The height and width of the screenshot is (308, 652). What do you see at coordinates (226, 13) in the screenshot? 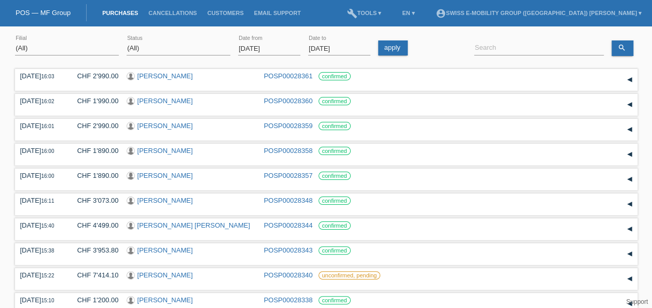
I see `a: Customers` at bounding box center [226, 13].